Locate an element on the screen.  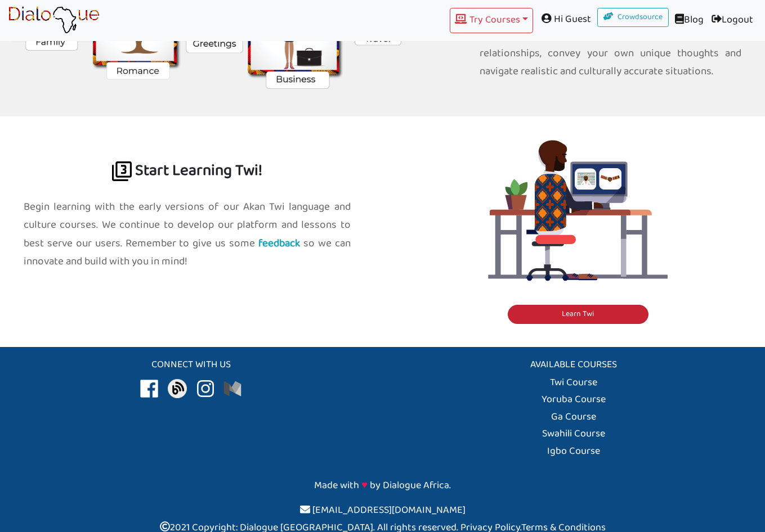
a: Blog is located at coordinates (688, 20).